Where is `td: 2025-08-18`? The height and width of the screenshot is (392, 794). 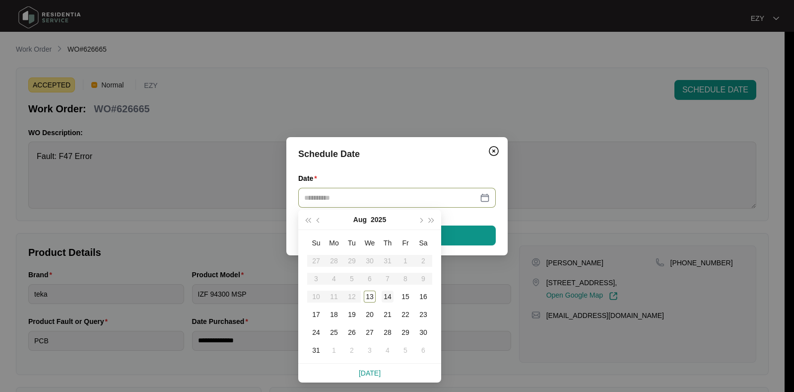 td: 2025-08-18 is located at coordinates (334, 314).